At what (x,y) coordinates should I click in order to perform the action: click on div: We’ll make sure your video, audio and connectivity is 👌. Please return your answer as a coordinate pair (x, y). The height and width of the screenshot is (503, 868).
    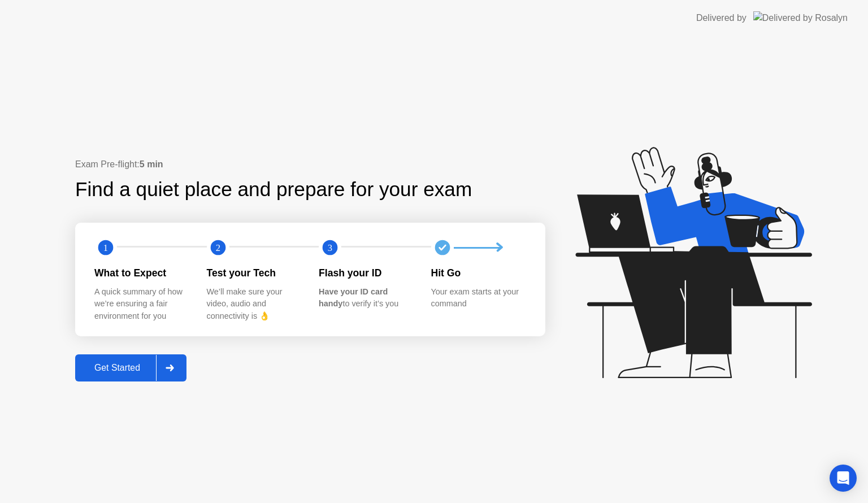
    Looking at the image, I should click on (254, 304).